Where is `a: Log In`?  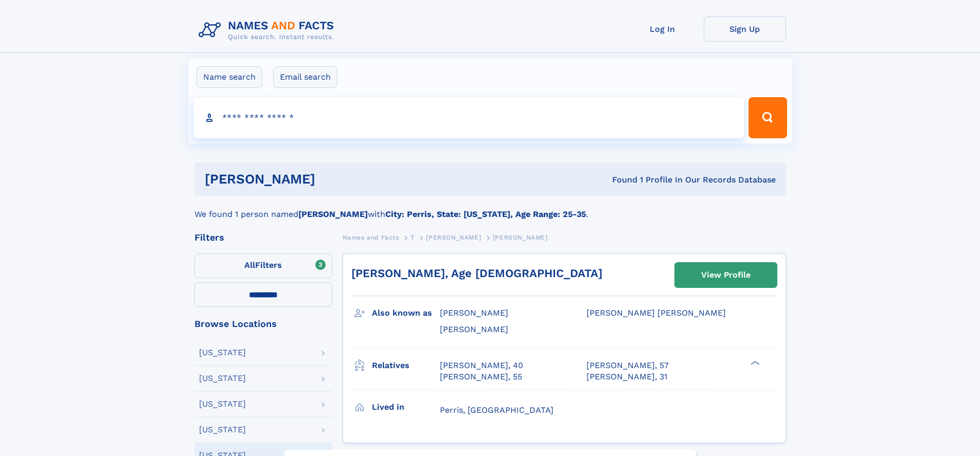
a: Log In is located at coordinates (662, 28).